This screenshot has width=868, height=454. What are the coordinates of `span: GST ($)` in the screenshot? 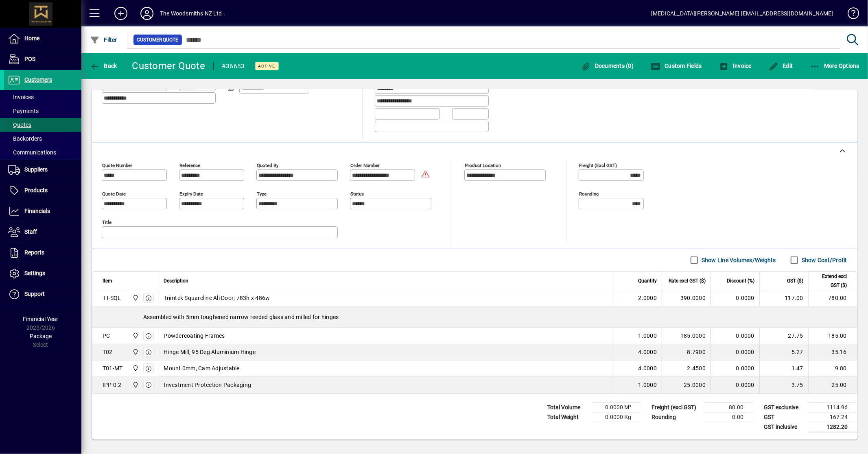 It's located at (796, 281).